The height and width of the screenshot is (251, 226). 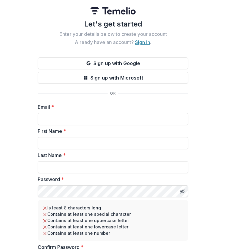 I want to click on label: Email, so click(x=111, y=107).